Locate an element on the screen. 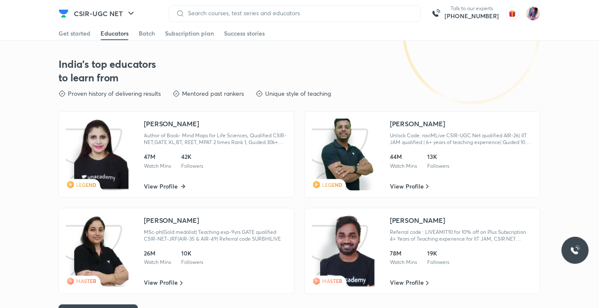 The width and height of the screenshot is (599, 308). div: Unlock Code: raviMLive CSIR-UGC Net qualified AIR-26| IIT JAM qualified | 6+ years of teaching ex... is located at coordinates (461, 139).